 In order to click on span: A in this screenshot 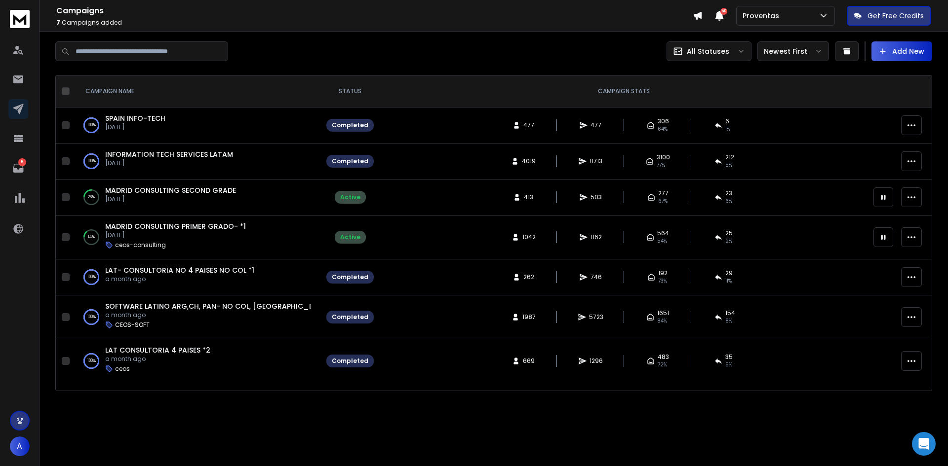, I will do `click(20, 447)`.